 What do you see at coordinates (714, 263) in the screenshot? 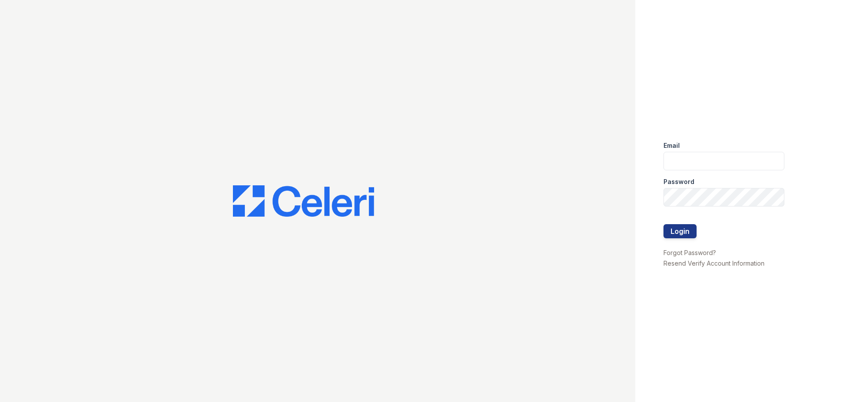
I see `a: Resend Verify Account Information` at bounding box center [714, 263].